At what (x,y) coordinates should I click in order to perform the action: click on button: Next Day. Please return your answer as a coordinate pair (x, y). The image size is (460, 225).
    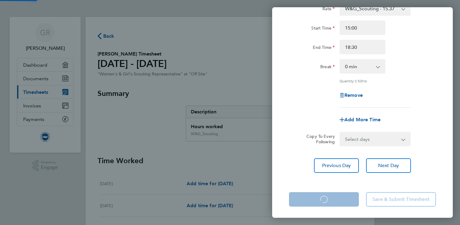
    Looking at the image, I should click on (389, 165).